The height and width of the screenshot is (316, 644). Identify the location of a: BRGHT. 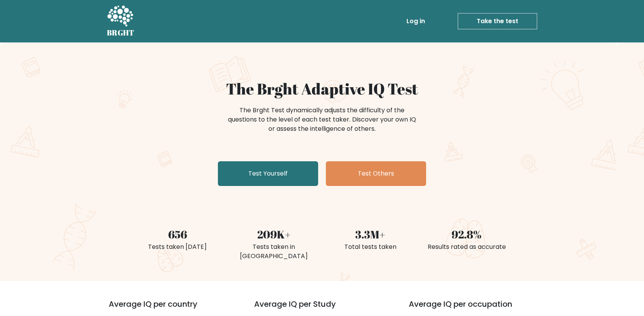
(121, 21).